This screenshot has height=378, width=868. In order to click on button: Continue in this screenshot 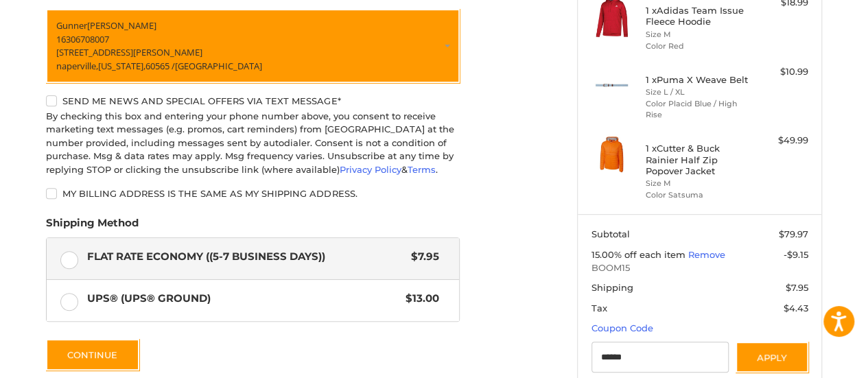, I will do `click(92, 355)`.